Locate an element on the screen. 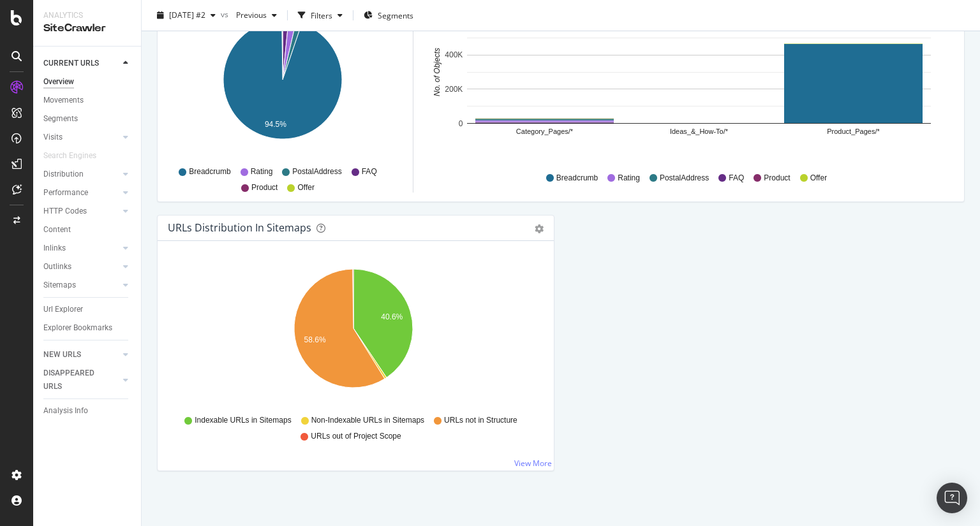 Image resolution: width=980 pixels, height=526 pixels. div: Overview is located at coordinates (59, 81).